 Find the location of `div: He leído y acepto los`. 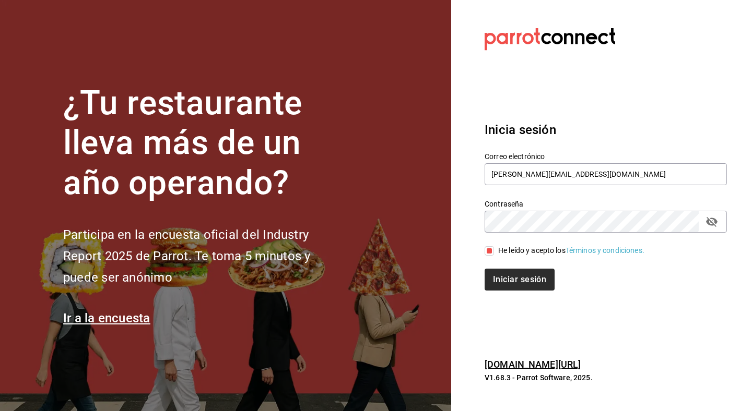

div: He leído y acepto los is located at coordinates (571, 251).